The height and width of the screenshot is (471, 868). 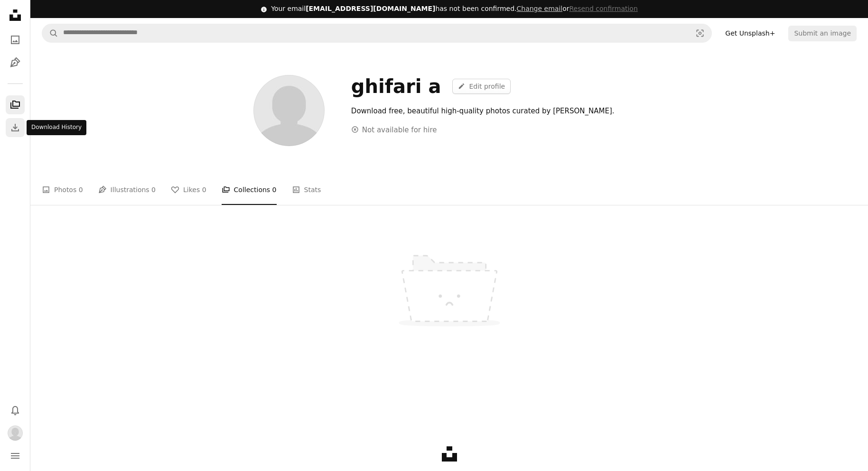 What do you see at coordinates (15, 433) in the screenshot?
I see `button: Profile` at bounding box center [15, 433].